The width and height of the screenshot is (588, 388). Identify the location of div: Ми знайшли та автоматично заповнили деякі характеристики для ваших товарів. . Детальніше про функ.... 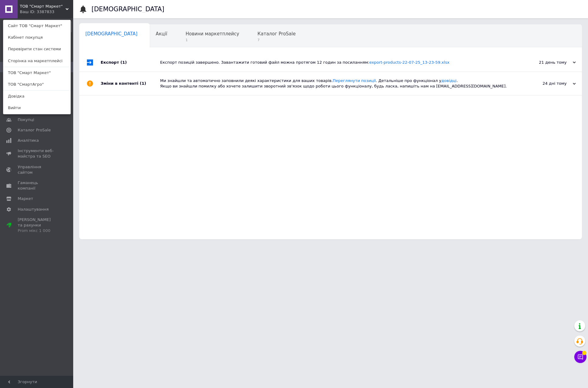
(337, 83).